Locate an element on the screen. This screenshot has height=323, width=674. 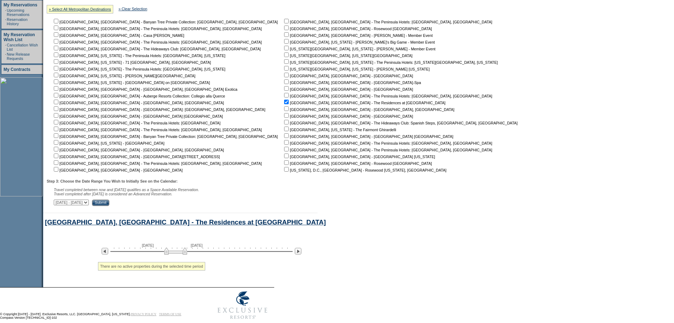
a: Reservation History is located at coordinates (17, 22).